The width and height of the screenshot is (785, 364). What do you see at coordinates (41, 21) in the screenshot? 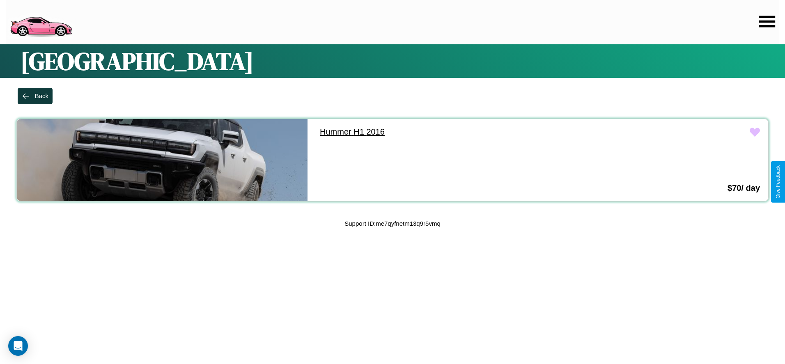
I see `img: logo` at bounding box center [41, 21].